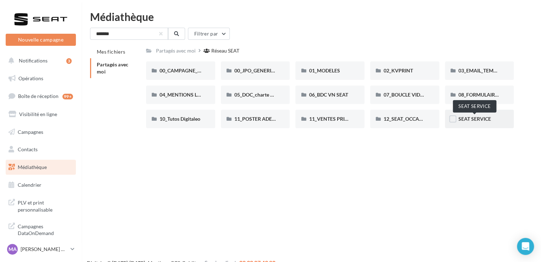  I want to click on a: PLV et print personnalisable, so click(41, 205).